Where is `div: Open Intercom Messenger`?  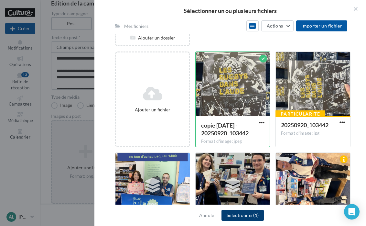 div: Open Intercom Messenger is located at coordinates (352, 211).